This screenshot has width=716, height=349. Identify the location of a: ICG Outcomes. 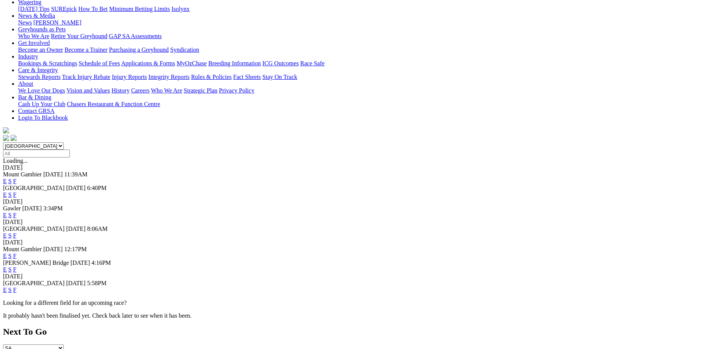
(280, 63).